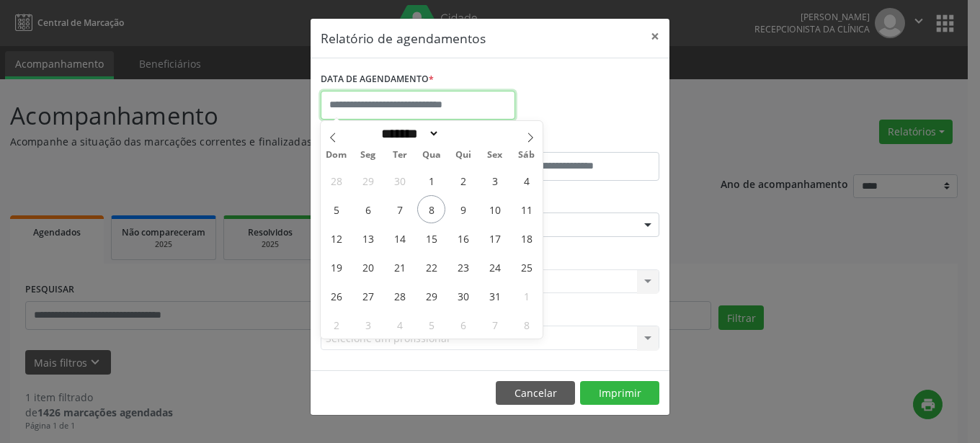 The image size is (980, 443). What do you see at coordinates (463, 267) in the screenshot?
I see `span: Outubro 23, 2025` at bounding box center [463, 267].